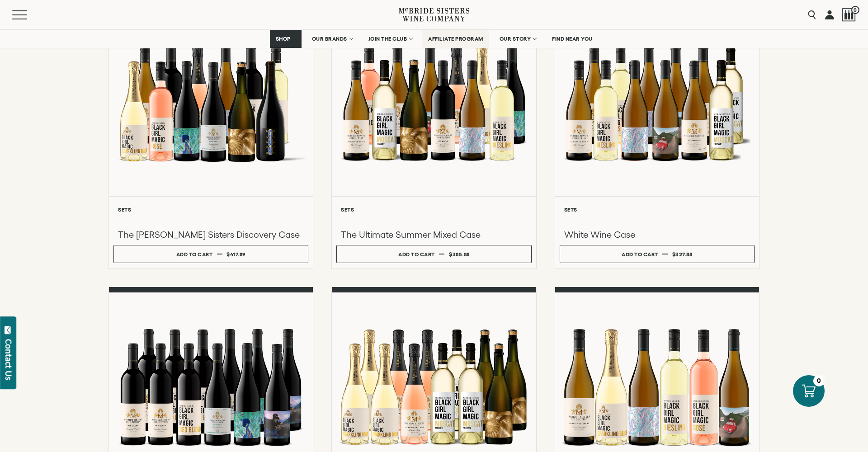 The height and width of the screenshot is (452, 868). Describe the element at coordinates (211, 254) in the screenshot. I see `button: Add to cart $417.89` at that location.